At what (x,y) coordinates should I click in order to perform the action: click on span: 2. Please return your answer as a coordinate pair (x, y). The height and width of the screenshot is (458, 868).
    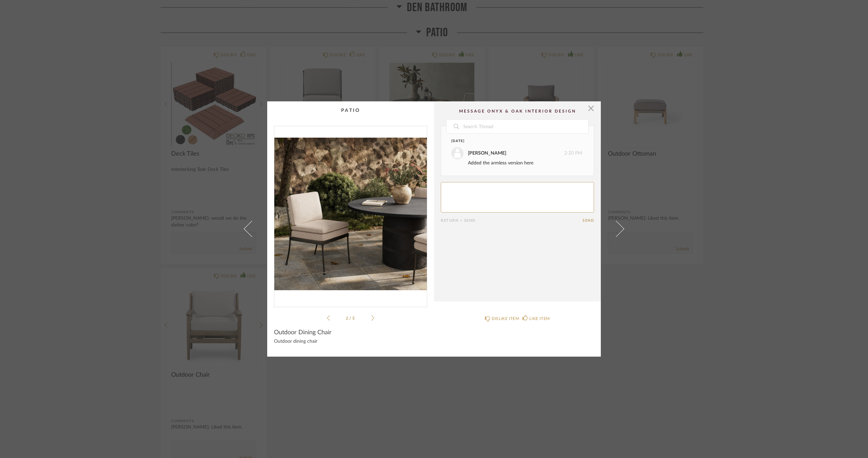
    Looking at the image, I should click on (347, 318).